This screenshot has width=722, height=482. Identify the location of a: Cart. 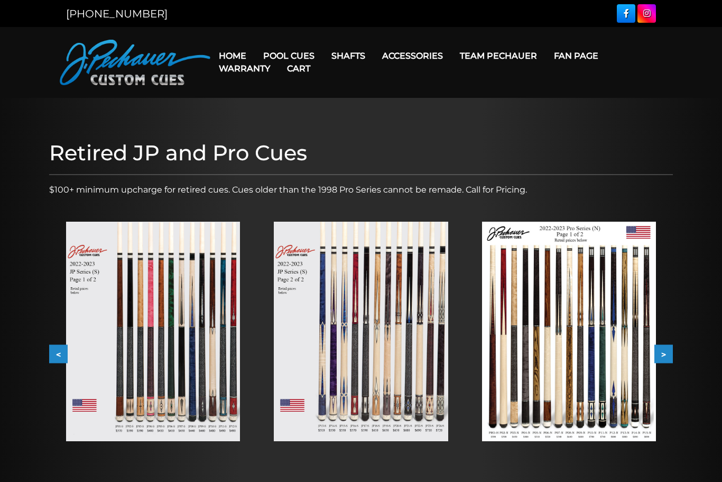
(299, 68).